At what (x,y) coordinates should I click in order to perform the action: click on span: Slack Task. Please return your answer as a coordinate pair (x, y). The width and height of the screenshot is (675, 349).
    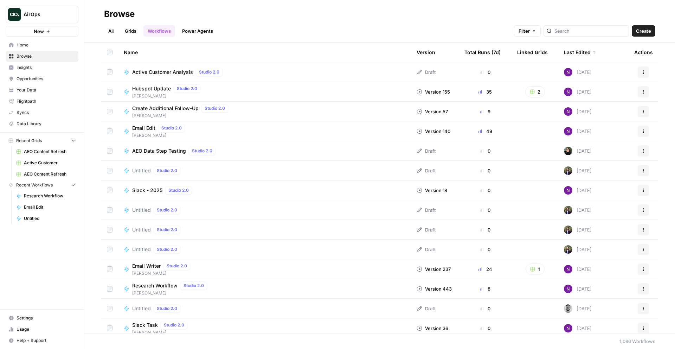
    Looking at the image, I should click on (145, 325).